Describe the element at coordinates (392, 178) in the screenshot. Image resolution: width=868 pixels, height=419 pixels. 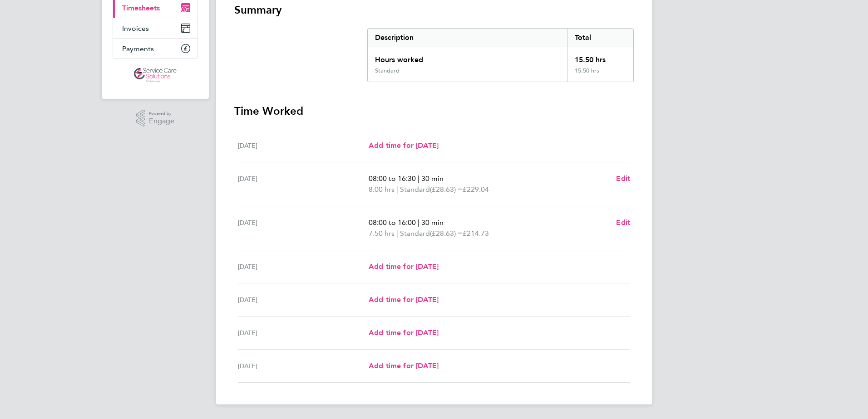
I see `span: 08:00 to 16:30` at that location.